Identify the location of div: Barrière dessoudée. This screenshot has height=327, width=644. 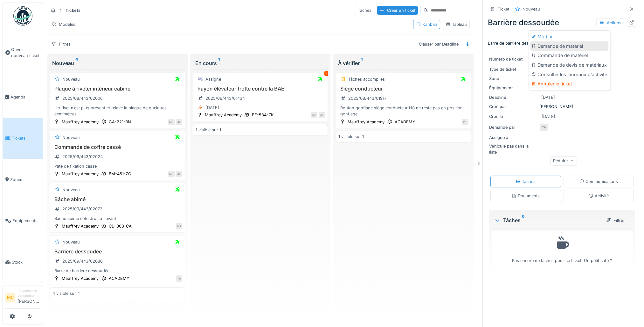
(562, 22).